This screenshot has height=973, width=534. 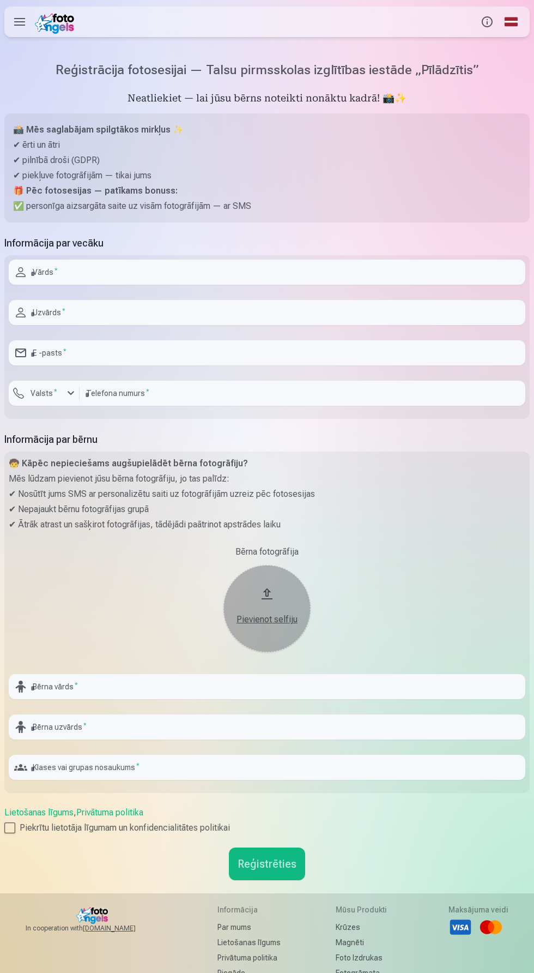 I want to click on strong: 🧒 Kāpēc nepieciešams augšupielādēt bērna fotogrāfiju?, so click(x=128, y=463).